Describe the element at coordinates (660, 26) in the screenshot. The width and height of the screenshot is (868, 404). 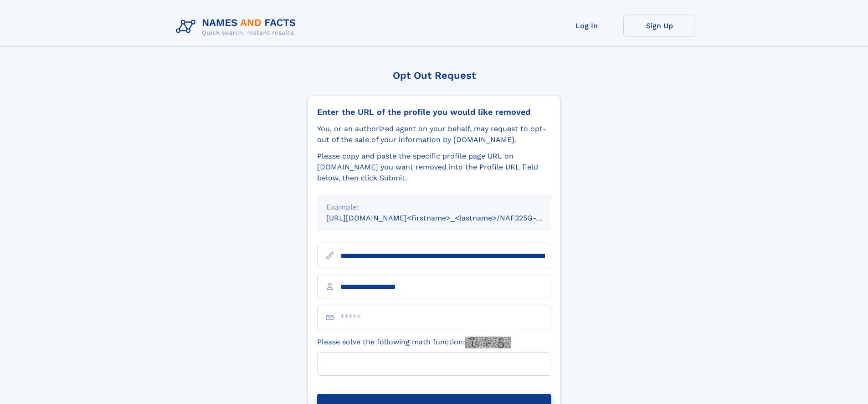
I see `a: Sign Up` at that location.